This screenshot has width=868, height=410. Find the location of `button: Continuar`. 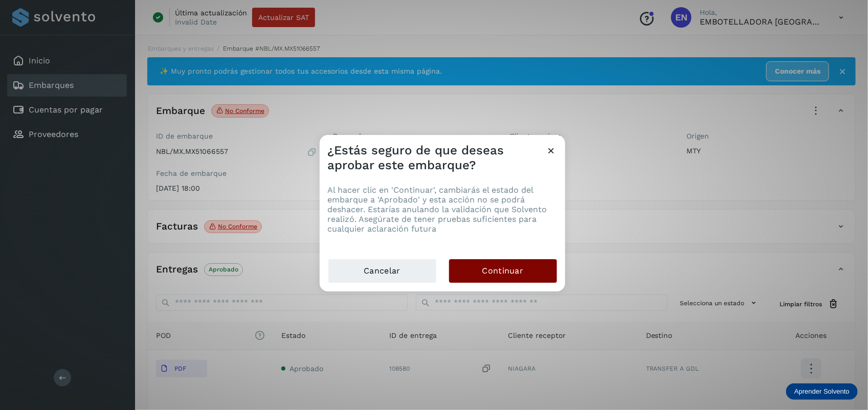

button: Continuar is located at coordinates (502, 271).